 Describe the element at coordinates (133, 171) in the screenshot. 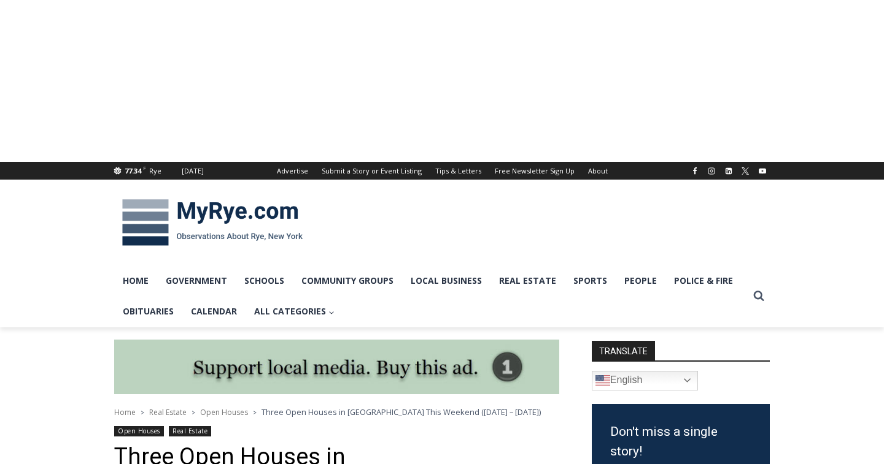

I see `span: 77.34` at that location.